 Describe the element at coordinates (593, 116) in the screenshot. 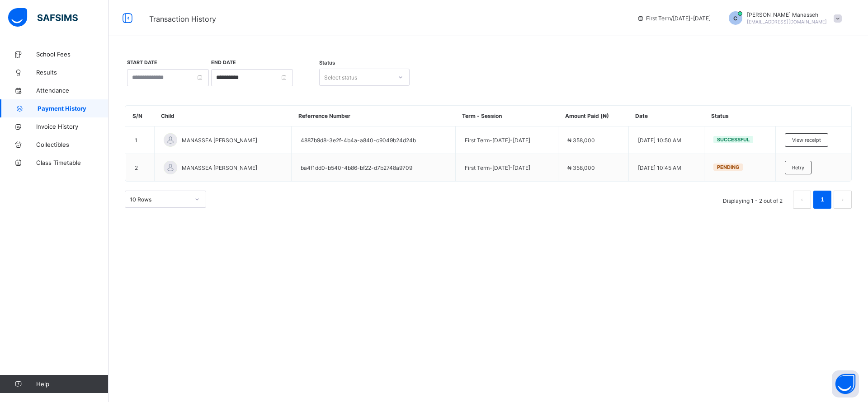

I see `th: Amount Paid (₦)` at that location.